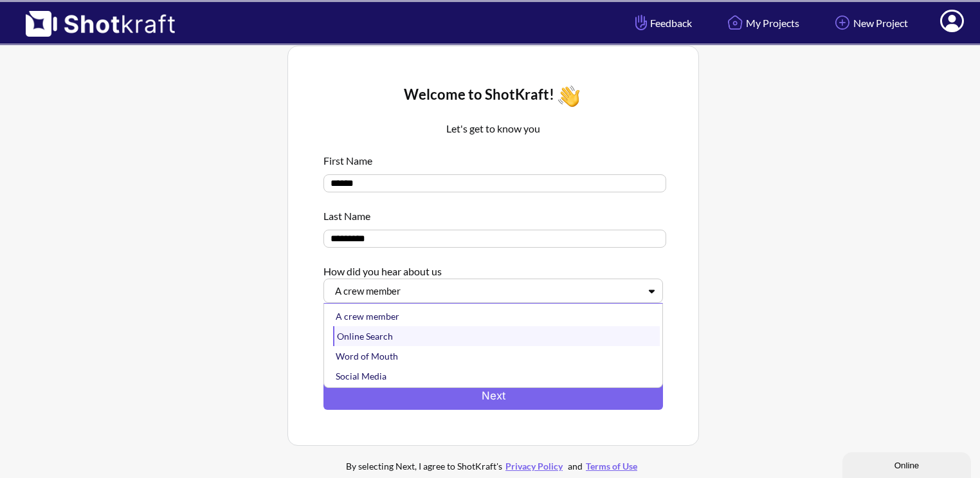  Describe the element at coordinates (497, 316) in the screenshot. I see `div: A crew member` at that location.